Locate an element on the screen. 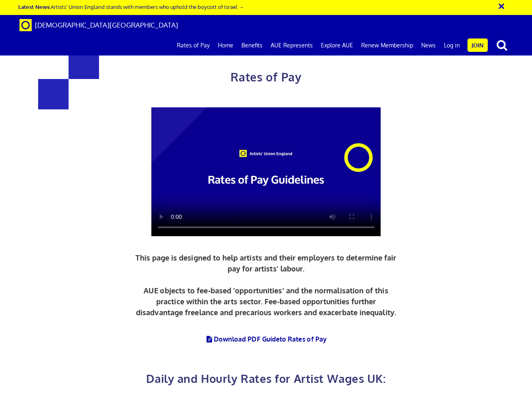 Image resolution: width=532 pixels, height=410 pixels. p: This page is designed to help artists and their employers to determine fair pay for artists’ labo... is located at coordinates (266, 286).